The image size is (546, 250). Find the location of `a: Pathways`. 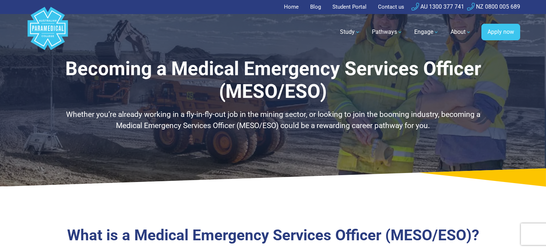

a: Pathways is located at coordinates (388, 32).